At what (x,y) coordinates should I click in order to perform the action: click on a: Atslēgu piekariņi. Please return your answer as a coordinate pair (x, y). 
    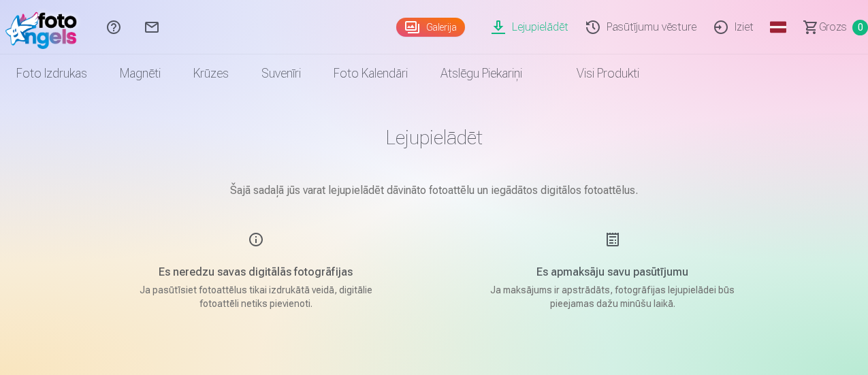
    Looking at the image, I should click on (481, 74).